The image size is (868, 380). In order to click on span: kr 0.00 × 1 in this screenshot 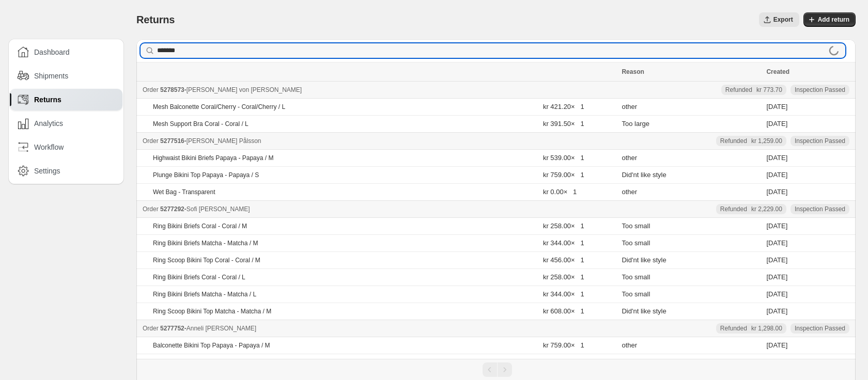, I will do `click(560, 192)`.